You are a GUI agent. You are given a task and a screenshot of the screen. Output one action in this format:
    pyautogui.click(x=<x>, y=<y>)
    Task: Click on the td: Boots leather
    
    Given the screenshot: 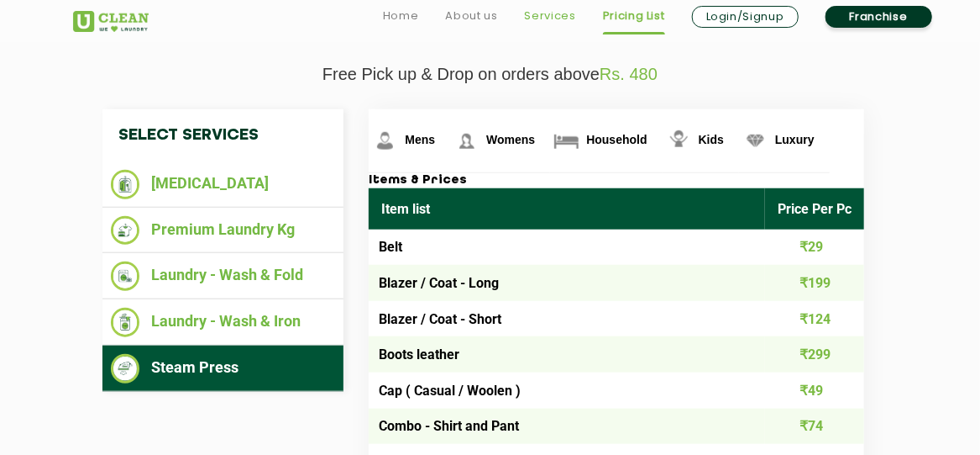 What is the action you would take?
    pyautogui.click(x=567, y=354)
    